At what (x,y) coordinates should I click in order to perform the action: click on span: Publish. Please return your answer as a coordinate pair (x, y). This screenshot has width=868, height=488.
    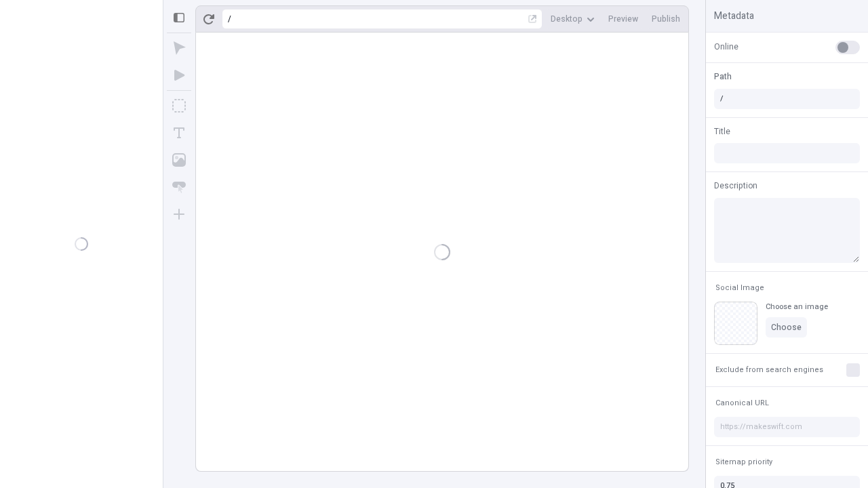
    Looking at the image, I should click on (666, 19).